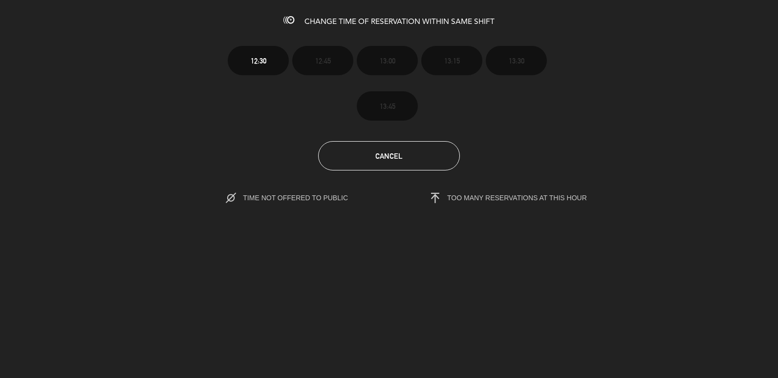  Describe the element at coordinates (452, 61) in the screenshot. I see `button: 13:15` at that location.